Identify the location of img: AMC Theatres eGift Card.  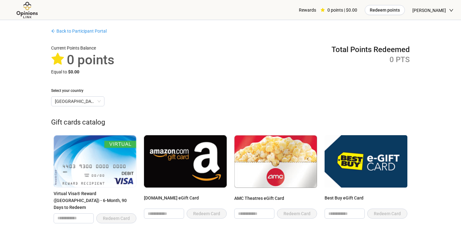
(276, 162).